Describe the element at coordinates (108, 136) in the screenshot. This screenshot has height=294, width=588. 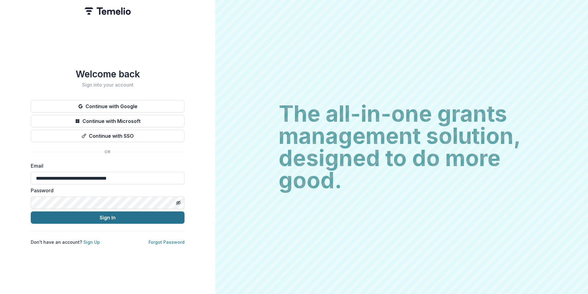
I see `button: Continue with SSO` at that location.